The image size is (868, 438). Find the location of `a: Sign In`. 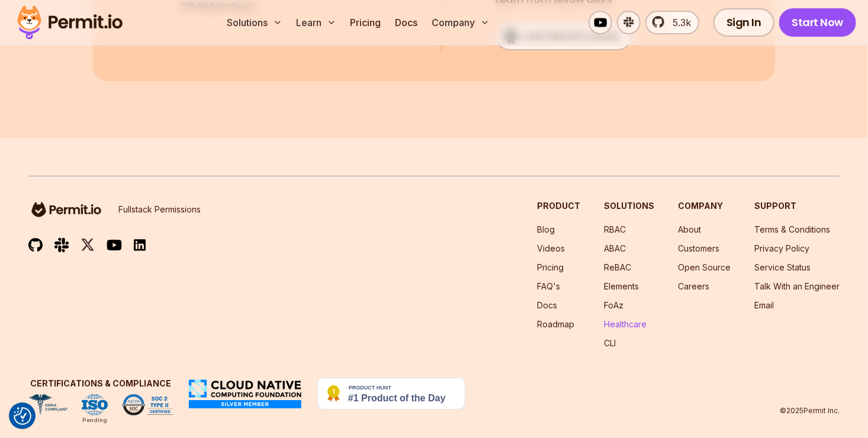

a: Sign In is located at coordinates (743, 22).